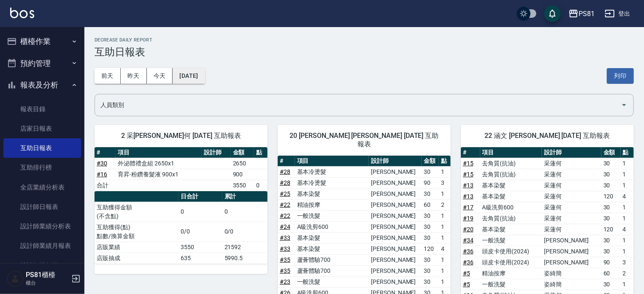 The image size is (644, 294). Describe the element at coordinates (159, 174) in the screenshot. I see `td: 育昇-粉鑽養髮液 900x1` at that location.